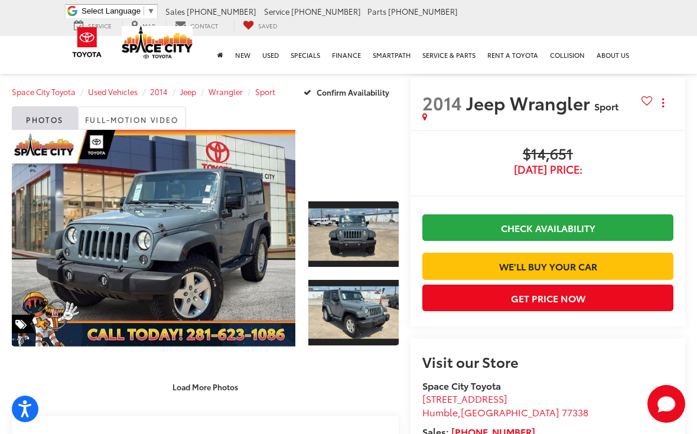 The height and width of the screenshot is (434, 697). What do you see at coordinates (243, 55) in the screenshot?
I see `a: New` at bounding box center [243, 55].